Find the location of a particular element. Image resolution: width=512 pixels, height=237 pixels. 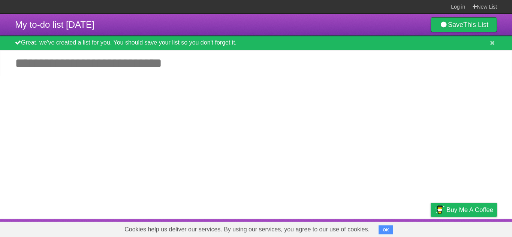

a: Developers is located at coordinates (371, 228).